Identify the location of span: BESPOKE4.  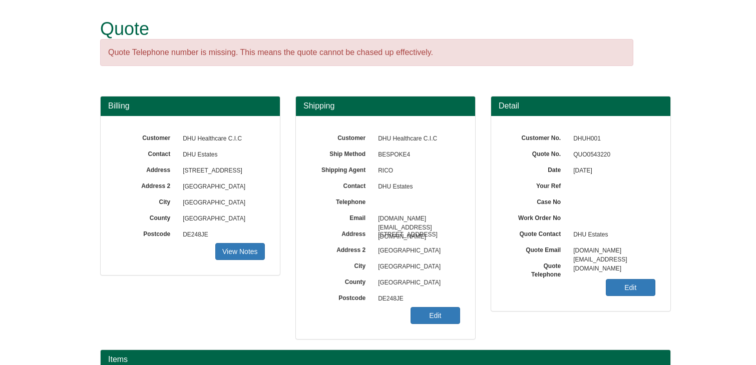
(416, 155).